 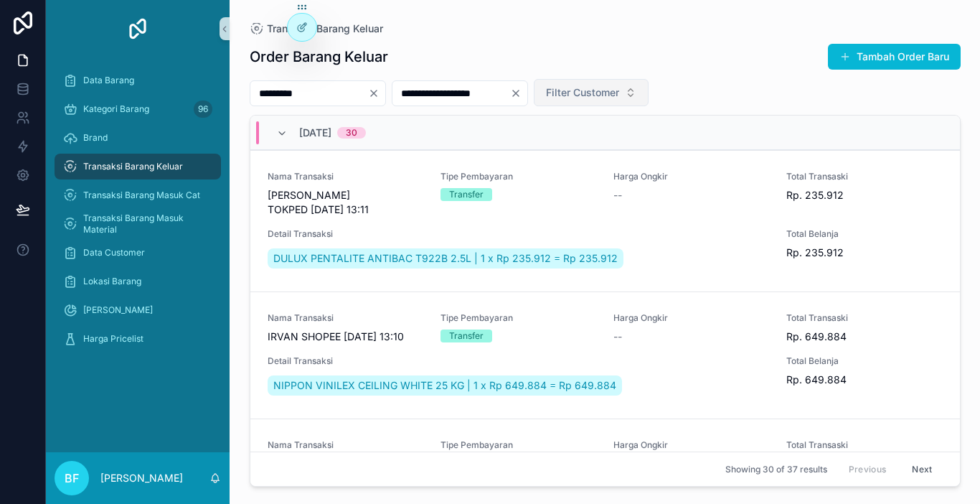 I want to click on span: DULUX PENTALITE ANTIBAC T922B 2.5L | 1 x Rp 235.912 = Rp 235.912, so click(x=445, y=258).